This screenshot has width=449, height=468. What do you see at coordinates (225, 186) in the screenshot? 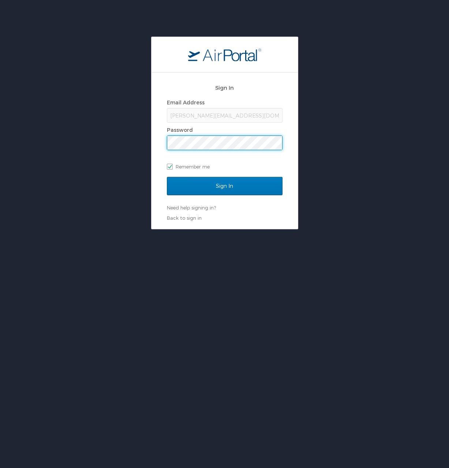
I see `input: Sign In` at bounding box center [225, 186].